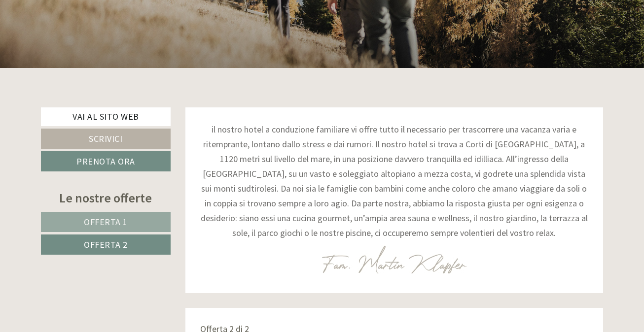  What do you see at coordinates (78, 41) in the screenshot?
I see `div: Buon giorno, come possiamo aiutarla?` at bounding box center [78, 41].